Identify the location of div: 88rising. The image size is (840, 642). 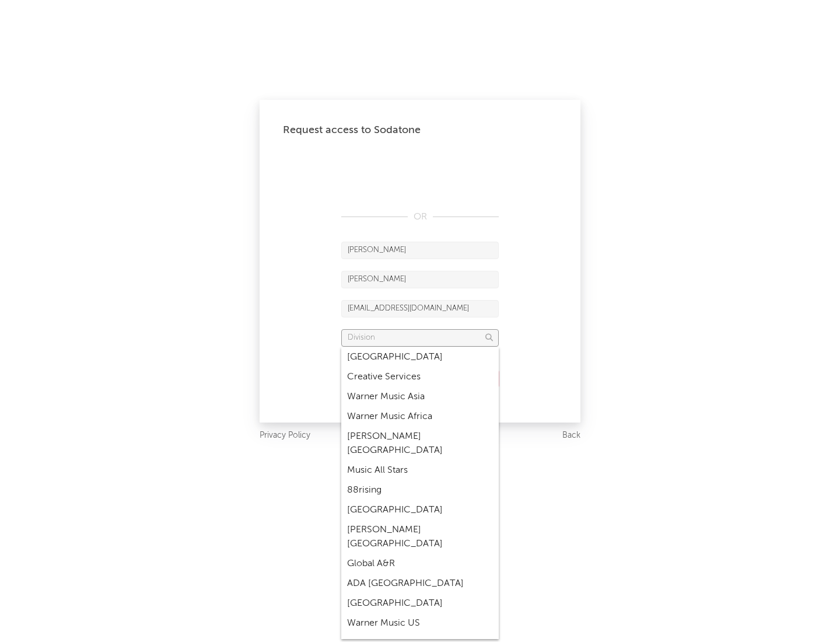
(420, 490).